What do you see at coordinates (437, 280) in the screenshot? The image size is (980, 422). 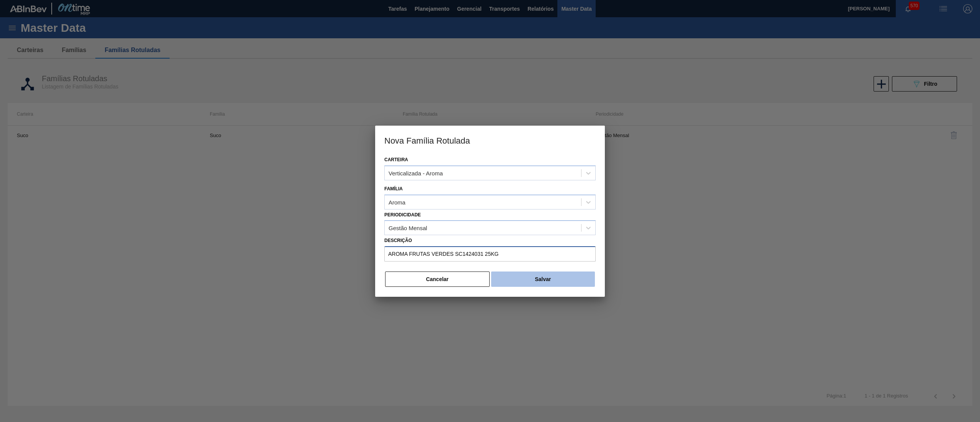 I see `button: Cancelar` at bounding box center [437, 280].